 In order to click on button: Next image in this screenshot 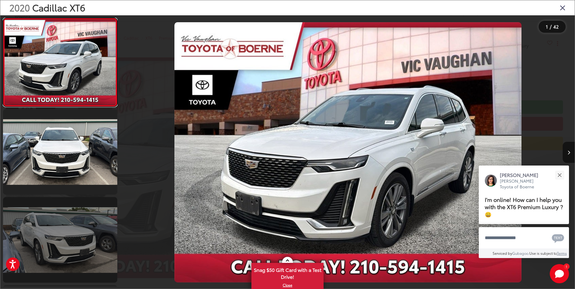, I will do `click(569, 153)`.